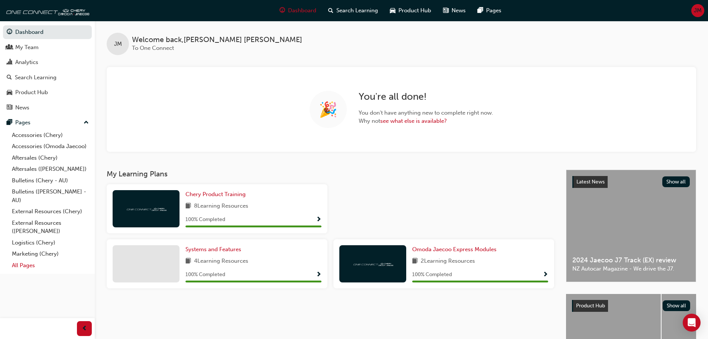 This screenshot has width=708, height=339. I want to click on a: Search Learning, so click(47, 77).